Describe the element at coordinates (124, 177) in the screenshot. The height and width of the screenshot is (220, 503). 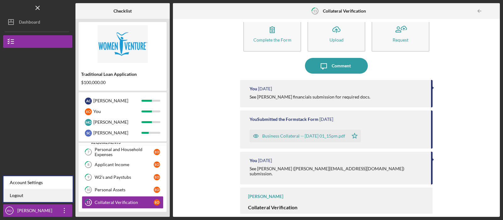
I see `div: W2's and Paystubs` at that location.